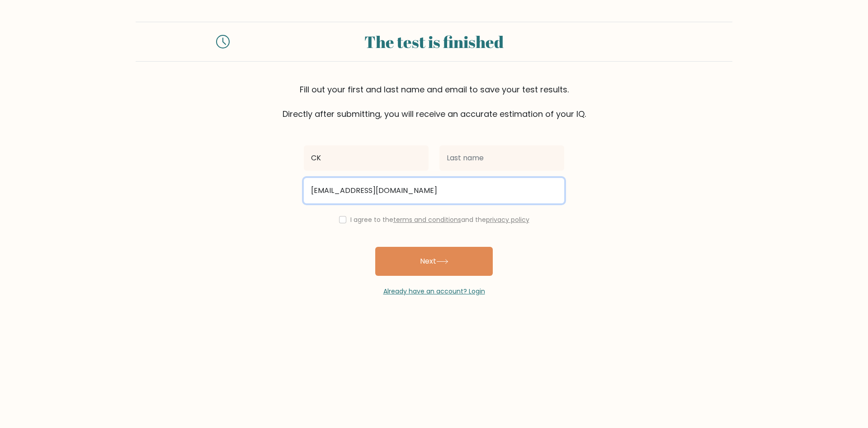 This screenshot has height=428, width=868. Describe the element at coordinates (502, 158) in the screenshot. I see `input: Last name` at that location.